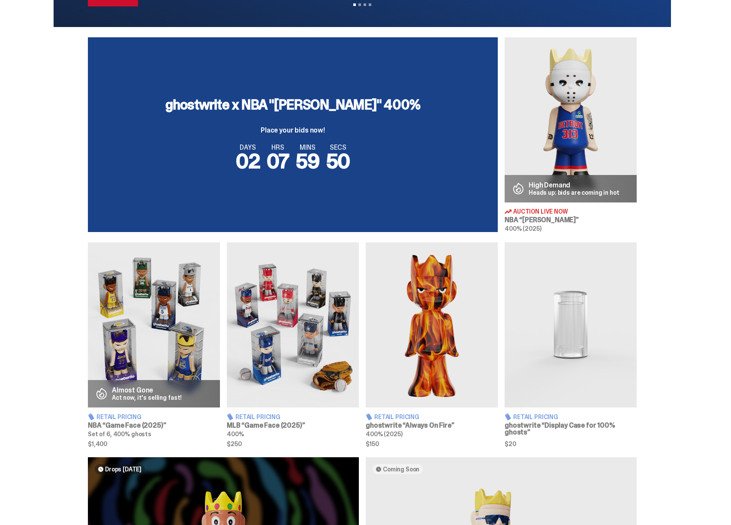 The height and width of the screenshot is (525, 731). I want to click on span: Coming Soon, so click(401, 469).